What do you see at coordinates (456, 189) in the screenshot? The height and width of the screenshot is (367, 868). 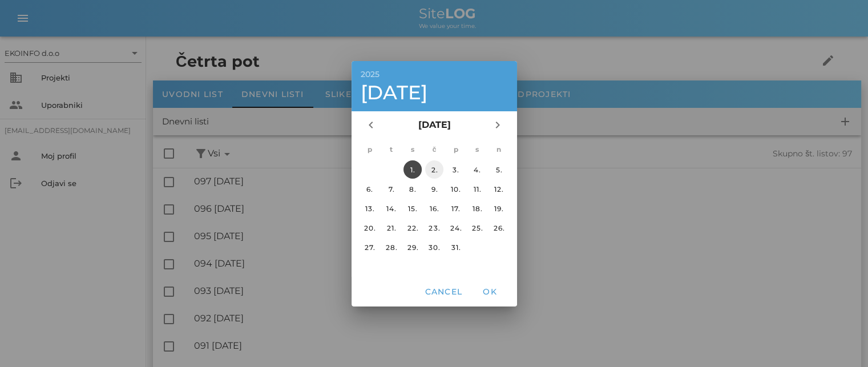 I see `button: 10.` at bounding box center [456, 189].